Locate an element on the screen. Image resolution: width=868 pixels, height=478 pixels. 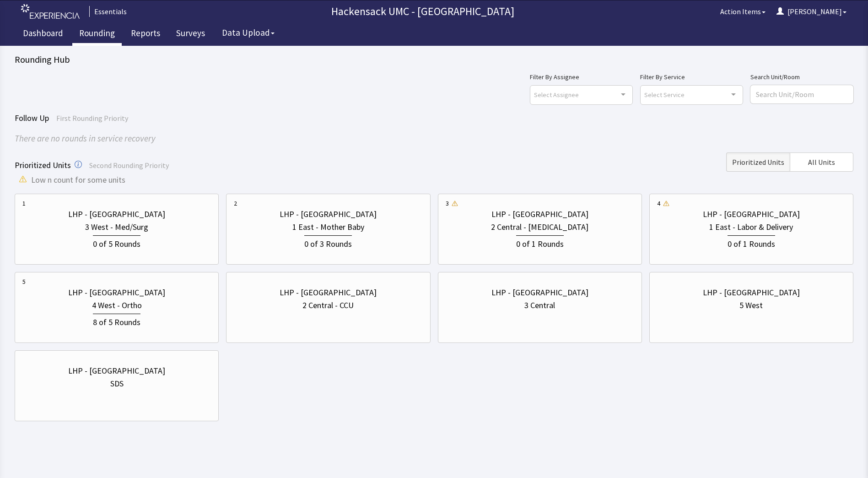
div: 4 West - Ortho is located at coordinates (116, 305).